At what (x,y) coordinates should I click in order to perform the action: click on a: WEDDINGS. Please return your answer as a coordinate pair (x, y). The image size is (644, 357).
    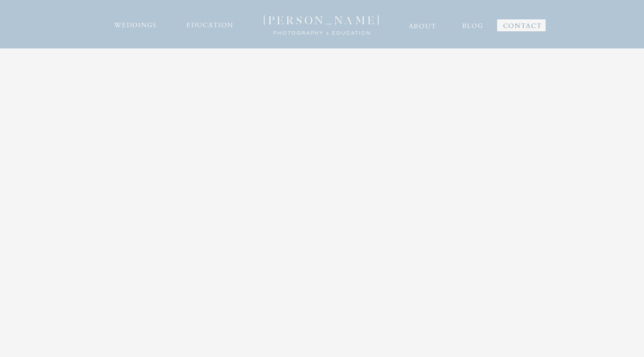
    Looking at the image, I should click on (135, 24).